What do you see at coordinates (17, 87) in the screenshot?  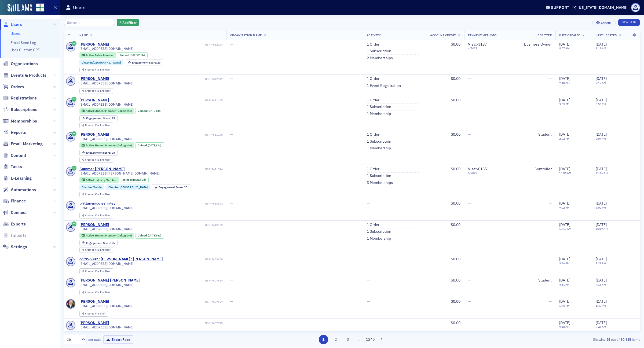 I see `span: Orders` at bounding box center [17, 87].